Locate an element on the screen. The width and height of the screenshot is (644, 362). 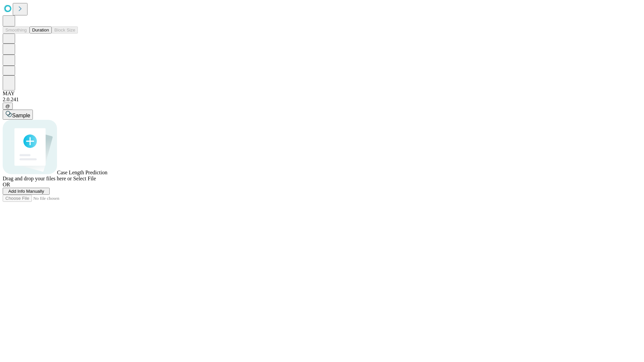
span: Add Info Manually is located at coordinates (26, 191).